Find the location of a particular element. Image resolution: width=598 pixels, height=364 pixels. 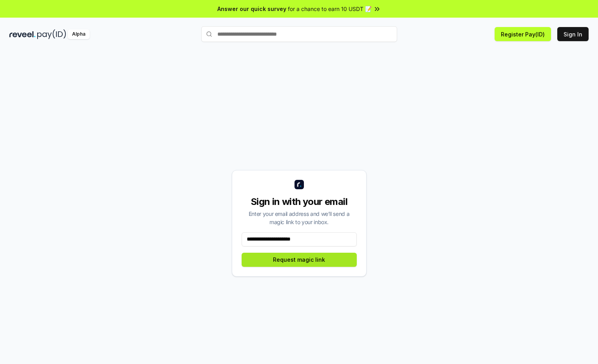

button: Sign In is located at coordinates (573, 34).